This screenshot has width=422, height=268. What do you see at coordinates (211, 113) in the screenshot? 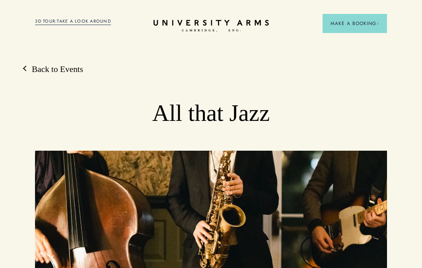
I see `h1: All that Jazz` at bounding box center [211, 113].